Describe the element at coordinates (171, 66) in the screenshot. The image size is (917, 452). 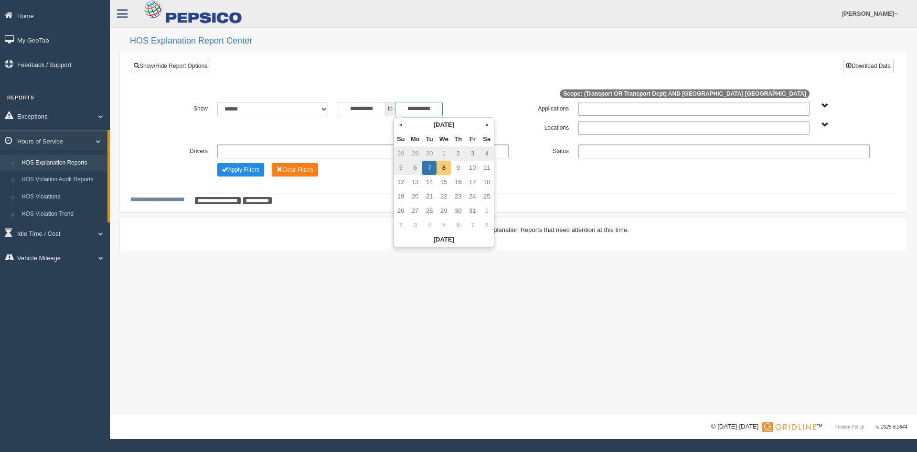
I see `a: Show/Hide Report Options` at that location.